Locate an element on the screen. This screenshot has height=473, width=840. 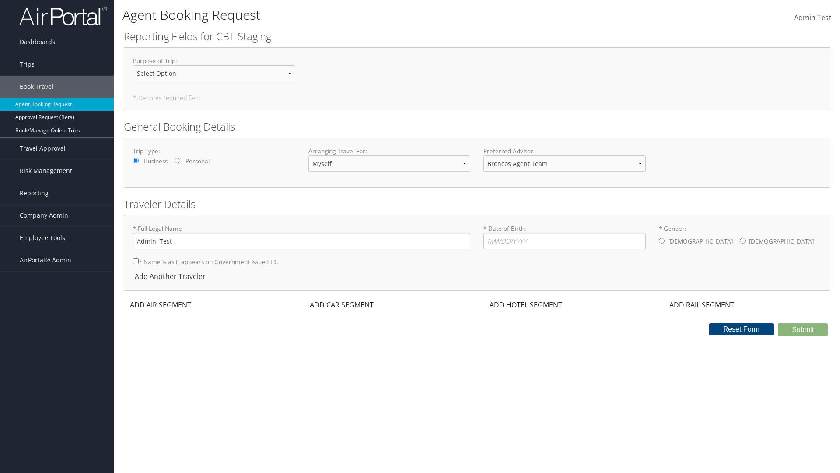
span: Company Admin is located at coordinates (44, 215).